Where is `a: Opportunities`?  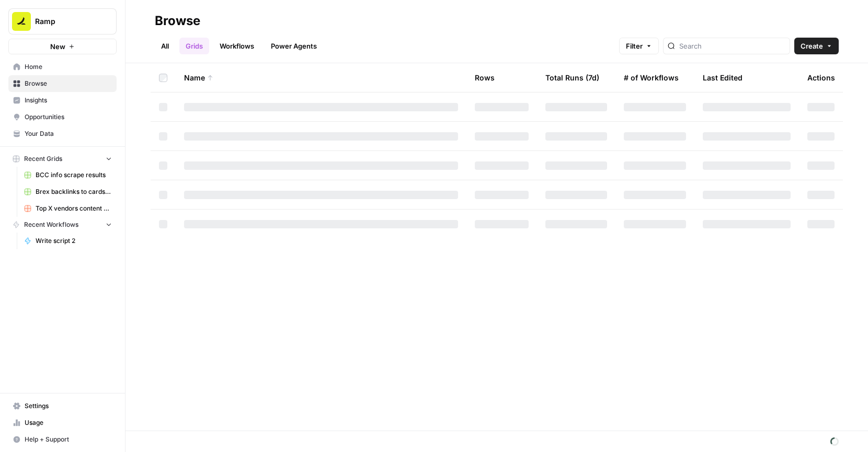 a: Opportunities is located at coordinates (62, 117).